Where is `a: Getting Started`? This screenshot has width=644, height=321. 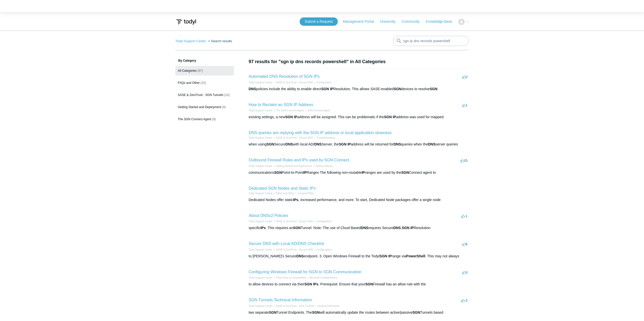
a: Getting Started is located at coordinates (324, 166).